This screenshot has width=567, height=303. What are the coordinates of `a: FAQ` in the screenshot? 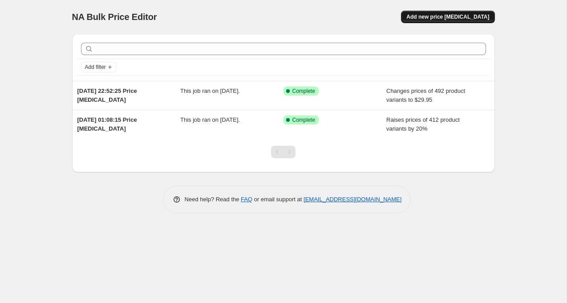 It's located at (246, 199).